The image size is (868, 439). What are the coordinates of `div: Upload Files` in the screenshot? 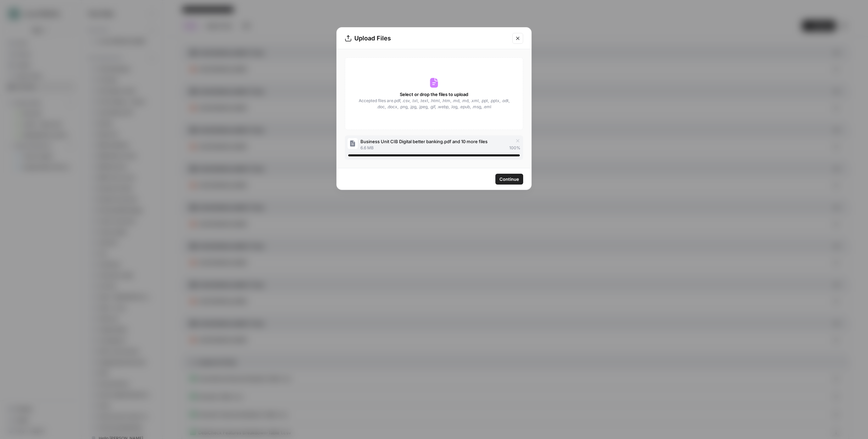 It's located at (426, 38).